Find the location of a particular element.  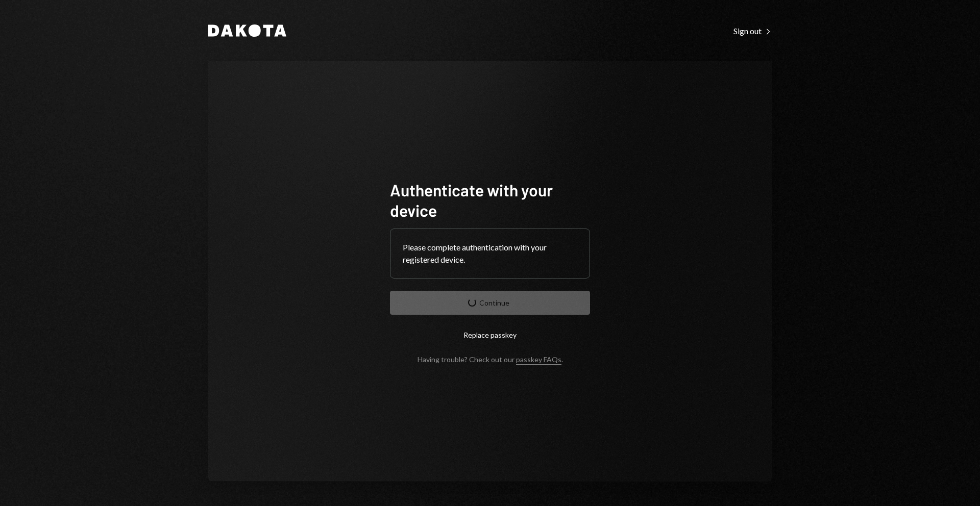

a: Sign out is located at coordinates (752, 30).